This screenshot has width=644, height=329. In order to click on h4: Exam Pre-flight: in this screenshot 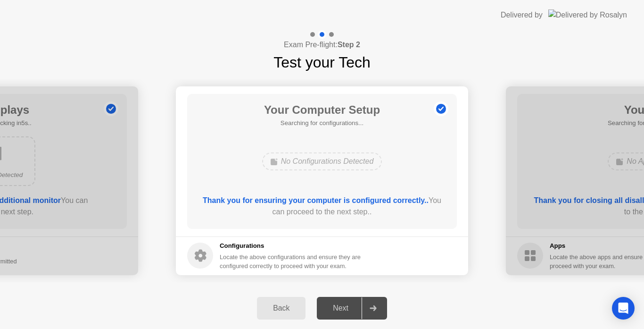, I will do `click(322, 45)`.